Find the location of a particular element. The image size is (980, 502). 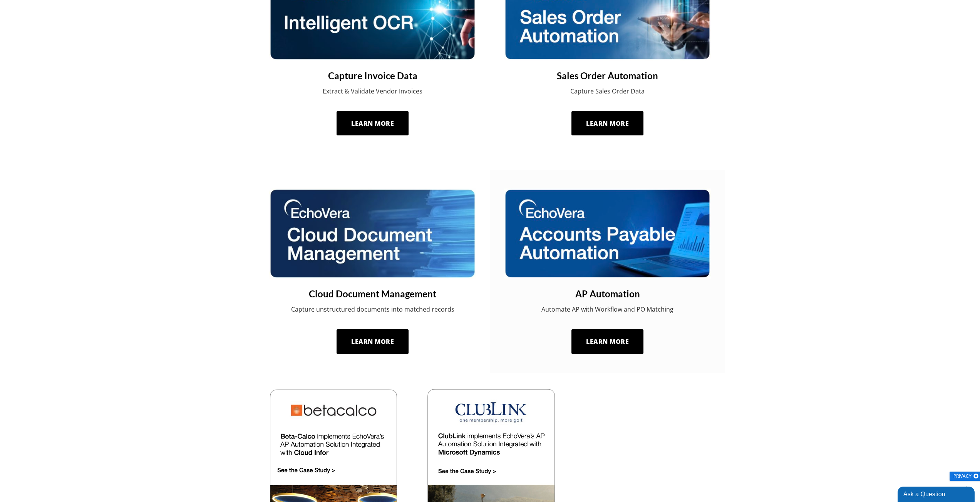

h4: Capture Invoice Data is located at coordinates (372, 76).